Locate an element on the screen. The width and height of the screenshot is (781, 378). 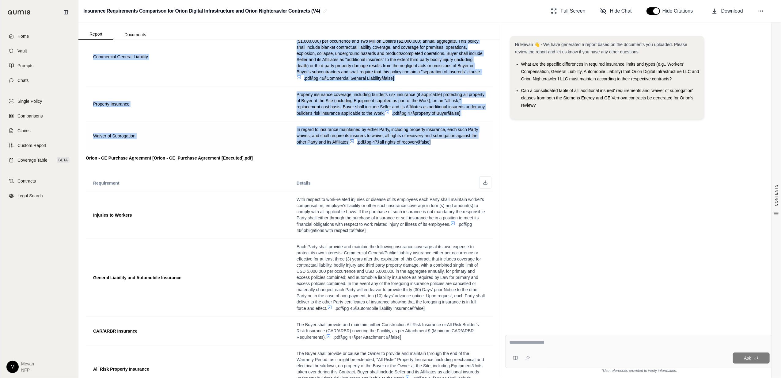
span: Download is located at coordinates (732, 11).